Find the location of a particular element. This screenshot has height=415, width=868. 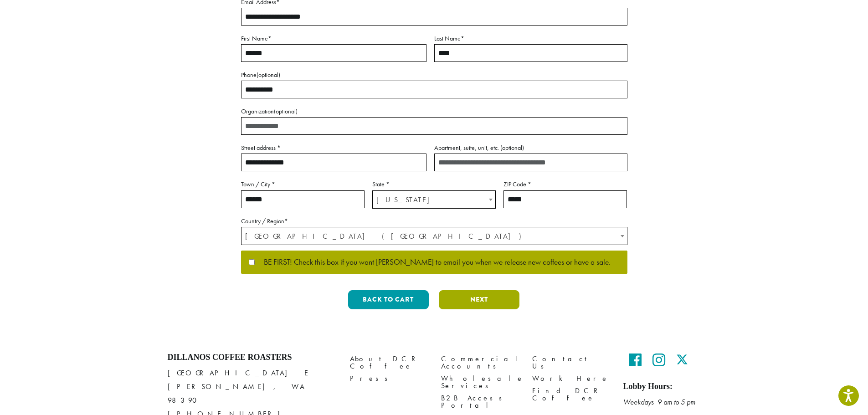

span: Washington is located at coordinates (434, 200).